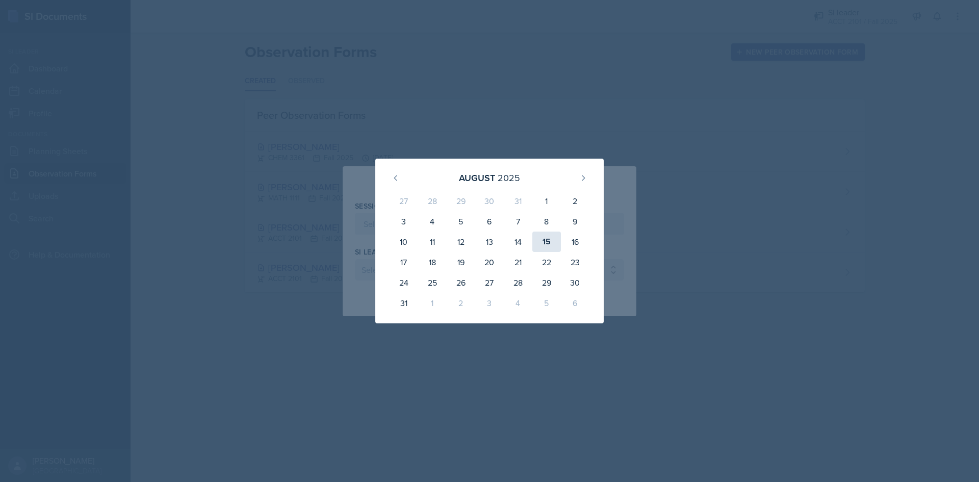 Image resolution: width=979 pixels, height=482 pixels. Describe the element at coordinates (404, 262) in the screenshot. I see `div: 17` at that location.